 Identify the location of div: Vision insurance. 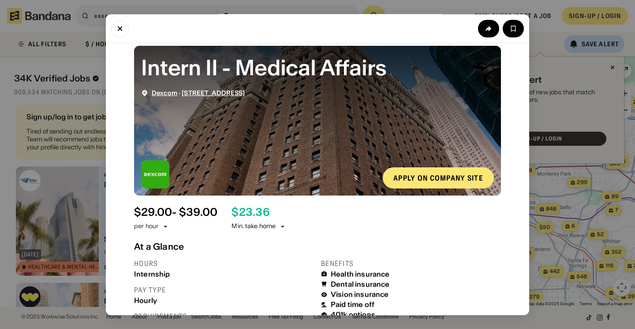
(360, 294).